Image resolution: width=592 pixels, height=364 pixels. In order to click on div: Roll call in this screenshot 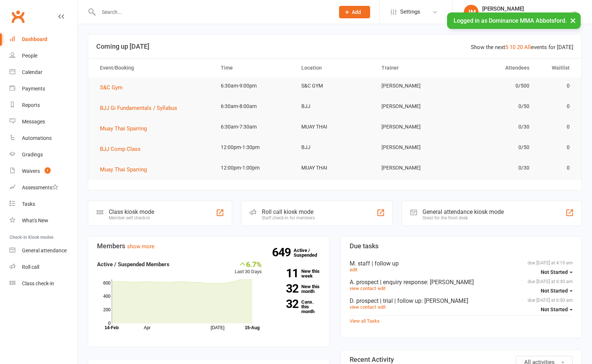, I will do `click(30, 267)`.